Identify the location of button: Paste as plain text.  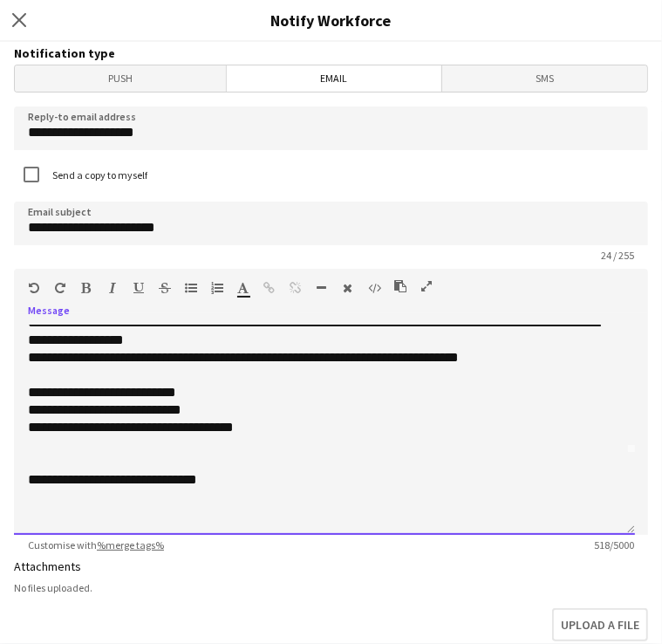
(401, 287).